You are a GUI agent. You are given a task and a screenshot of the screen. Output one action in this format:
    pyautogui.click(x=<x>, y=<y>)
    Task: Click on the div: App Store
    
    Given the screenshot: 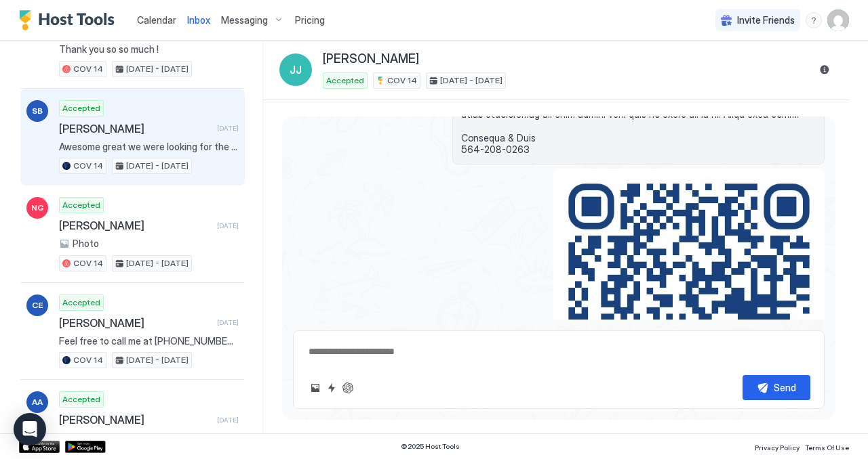 What is the action you would take?
    pyautogui.click(x=39, y=447)
    